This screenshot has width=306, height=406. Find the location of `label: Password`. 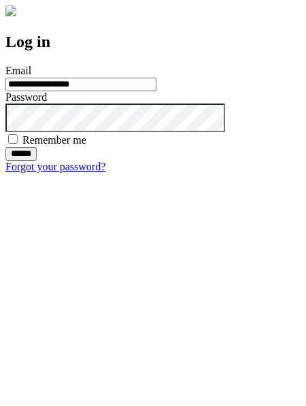

label: Password is located at coordinates (26, 97).